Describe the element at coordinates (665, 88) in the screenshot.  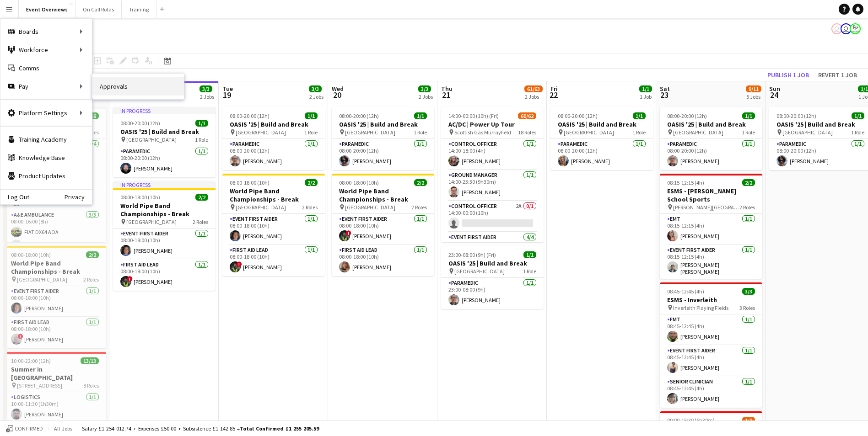
I see `span: Sat` at that location.